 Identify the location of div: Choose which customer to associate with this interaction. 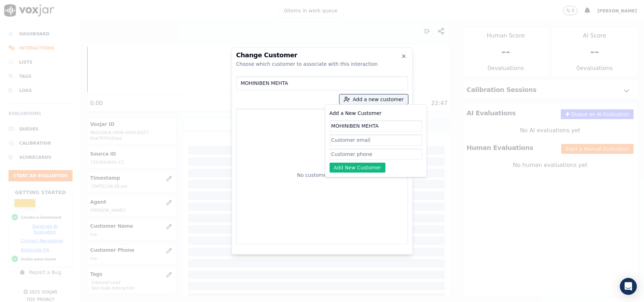
(323, 64).